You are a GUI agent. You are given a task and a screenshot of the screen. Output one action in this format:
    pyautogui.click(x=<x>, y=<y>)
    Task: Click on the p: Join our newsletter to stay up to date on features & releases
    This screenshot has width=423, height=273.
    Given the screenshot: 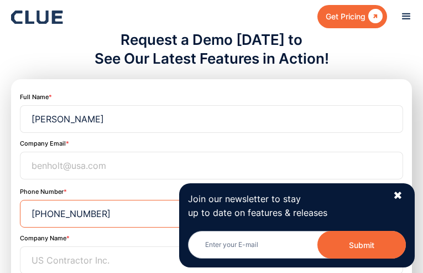 What is the action you would take?
    pyautogui.click(x=286, y=206)
    